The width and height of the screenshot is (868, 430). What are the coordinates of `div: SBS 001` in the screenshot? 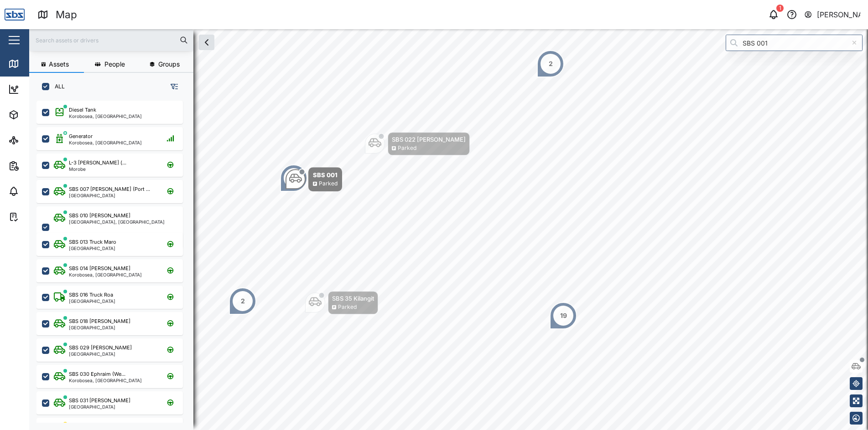 It's located at (325, 175).